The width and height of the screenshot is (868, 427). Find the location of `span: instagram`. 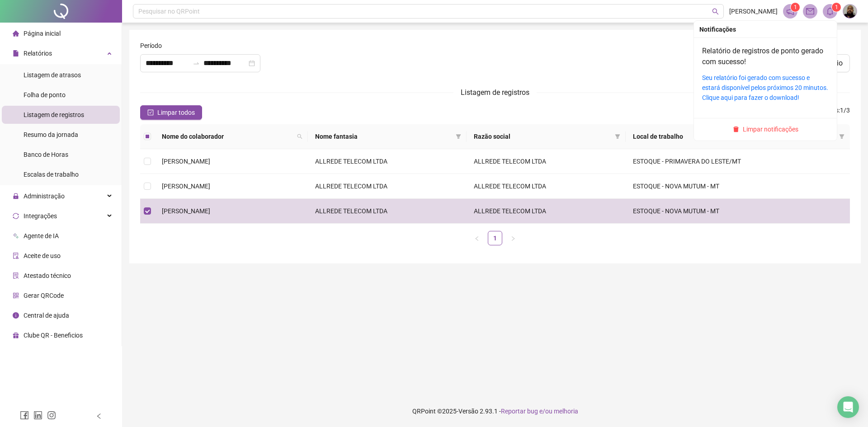

span: instagram is located at coordinates (51, 415).